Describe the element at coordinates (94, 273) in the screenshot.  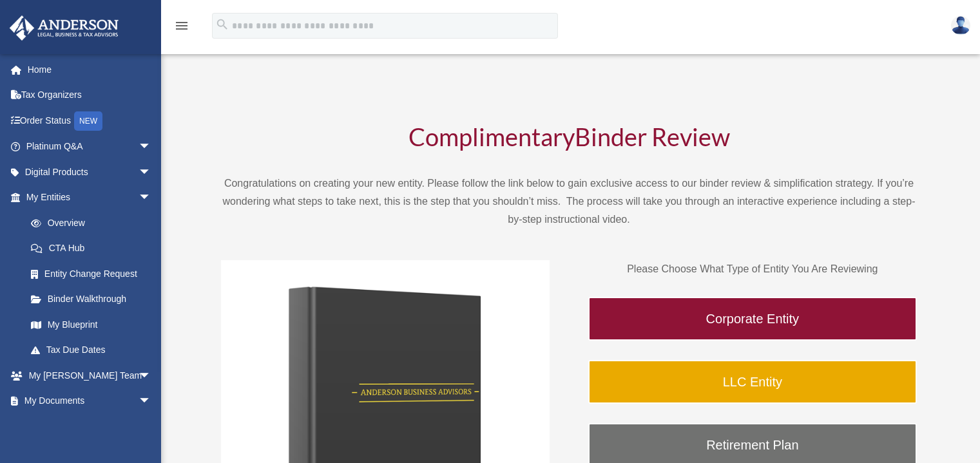
I see `a: Entity Change Request` at that location.